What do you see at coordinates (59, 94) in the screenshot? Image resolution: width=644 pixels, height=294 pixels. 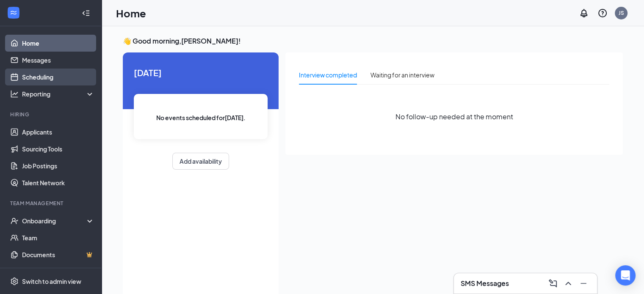 I see `div: Reporting` at bounding box center [59, 94].